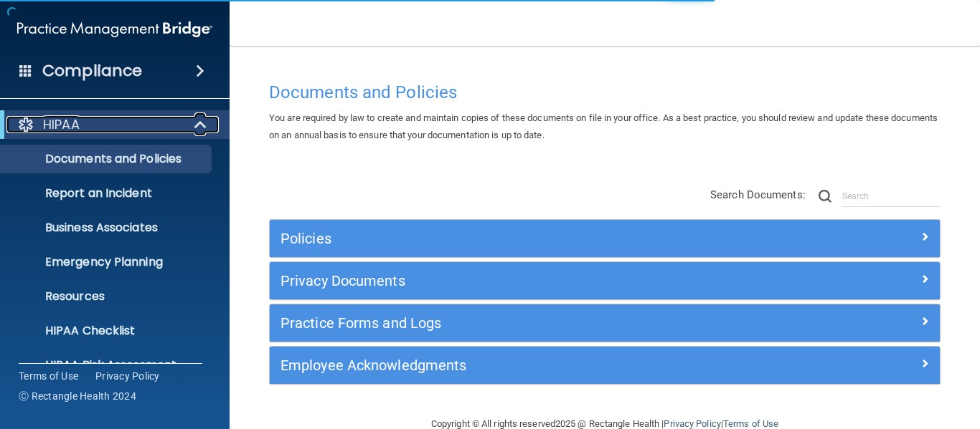  What do you see at coordinates (825, 196) in the screenshot?
I see `img: ic-search.3b580494.png` at bounding box center [825, 196].